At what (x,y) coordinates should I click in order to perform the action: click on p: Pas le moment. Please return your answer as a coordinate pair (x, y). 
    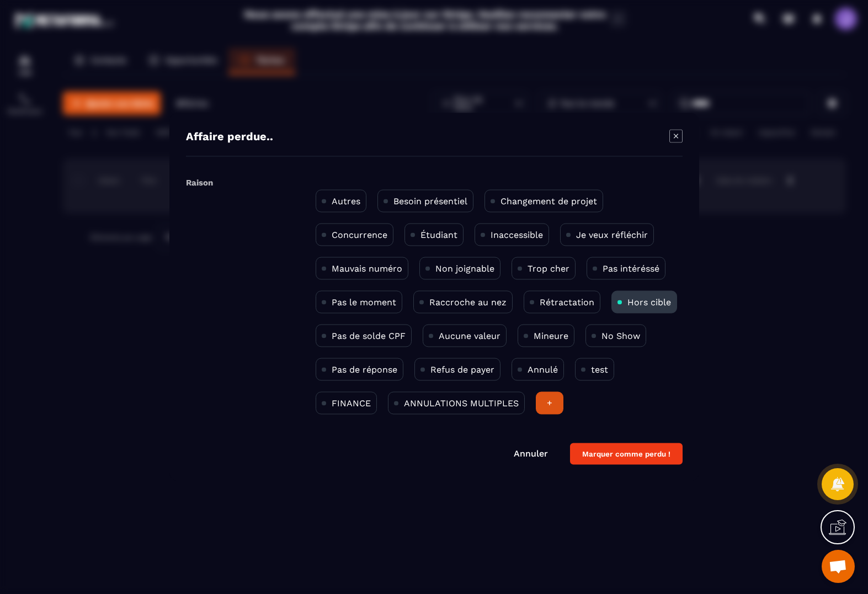
    Looking at the image, I should click on (363, 302).